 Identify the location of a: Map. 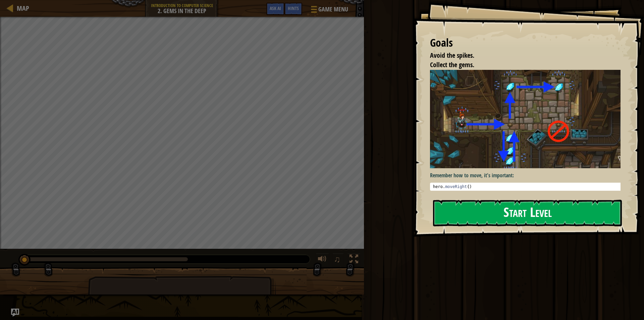
(22, 8).